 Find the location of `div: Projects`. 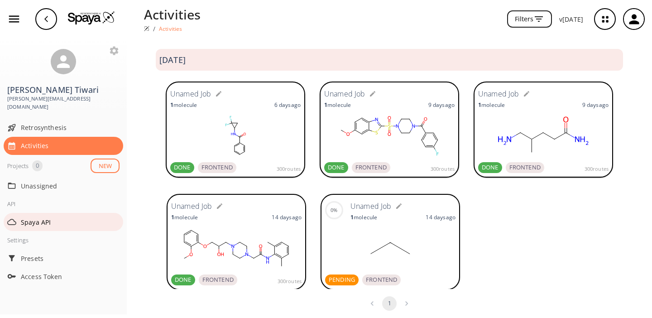

div: Projects is located at coordinates (18, 166).